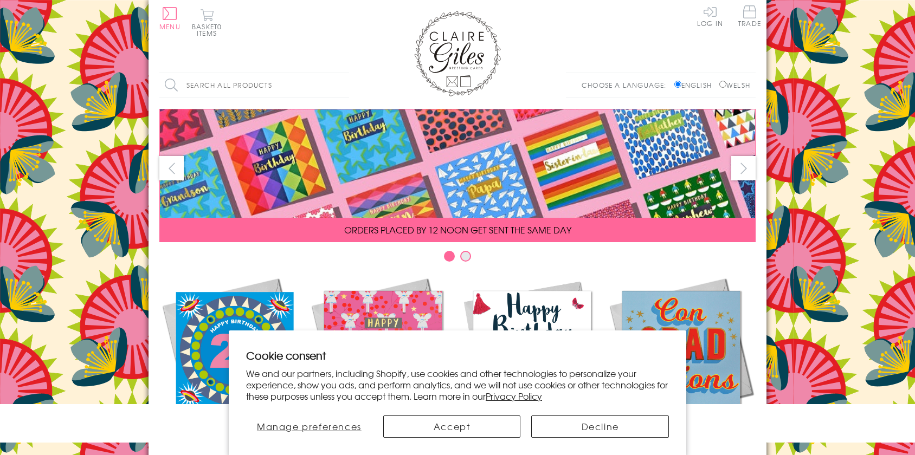  What do you see at coordinates (750, 17) in the screenshot?
I see `a: Trade` at bounding box center [750, 17].